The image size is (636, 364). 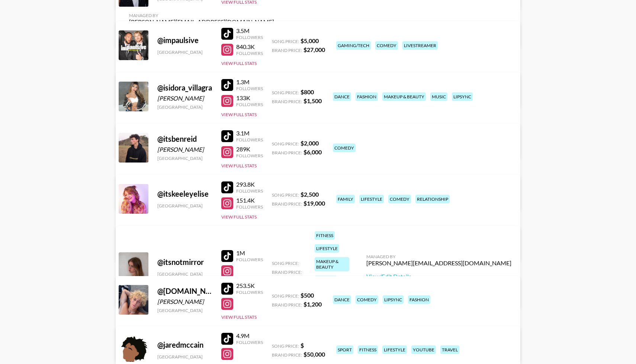 What do you see at coordinates (353, 45) in the screenshot?
I see `div: gaming/tech` at bounding box center [353, 45].